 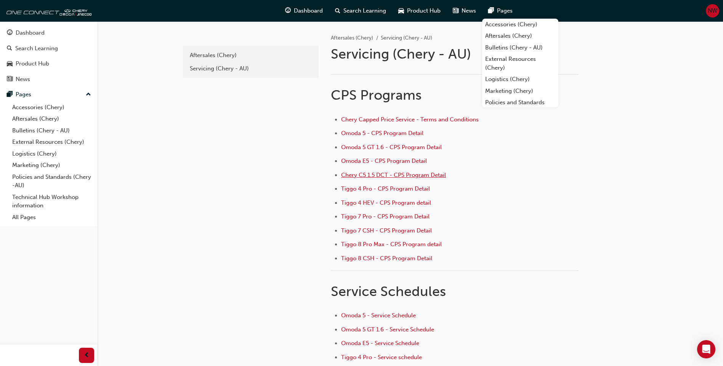 What do you see at coordinates (51, 202) in the screenshot?
I see `a: Technical Hub Workshop information` at bounding box center [51, 202].